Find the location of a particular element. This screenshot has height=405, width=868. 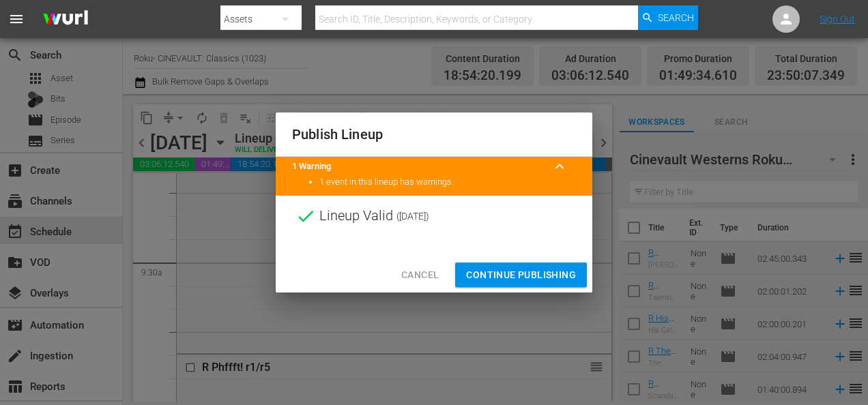

h2: Publish Lineup is located at coordinates (434, 134).